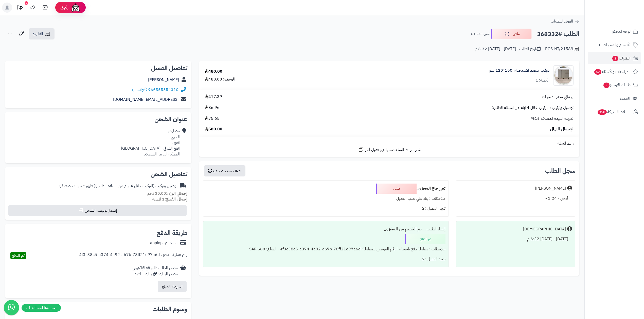  Describe the element at coordinates (213, 72) in the screenshot. I see `div: 480.00` at that location.